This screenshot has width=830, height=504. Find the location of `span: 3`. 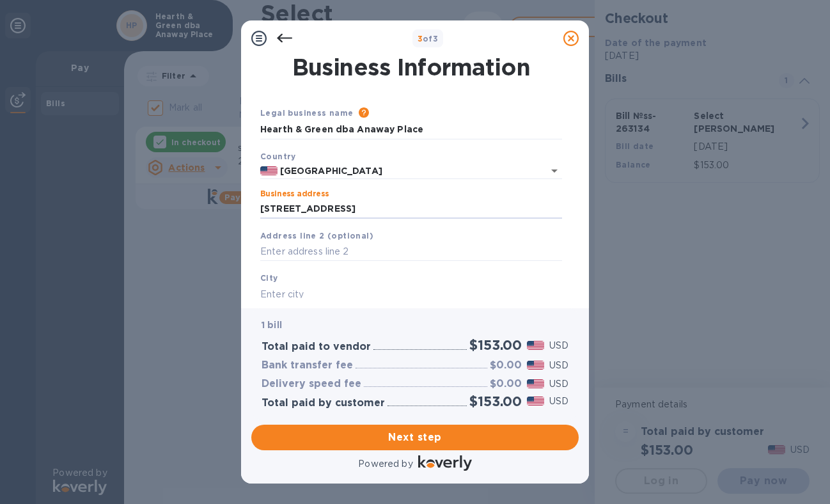

span: 3 is located at coordinates (421, 38).